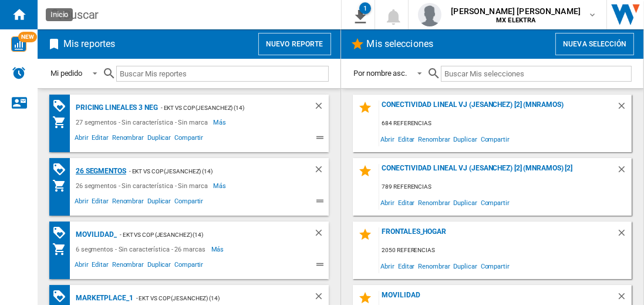 The image size is (644, 305). I want to click on div: 26 segmentos - Sin característica - Sin marca, so click(144, 185).